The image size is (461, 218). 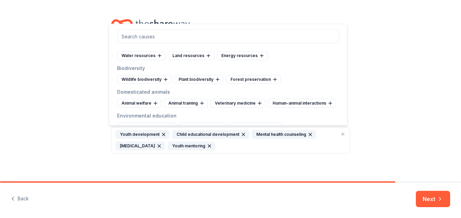 What do you see at coordinates (20, 199) in the screenshot?
I see `button: Back` at bounding box center [20, 199].